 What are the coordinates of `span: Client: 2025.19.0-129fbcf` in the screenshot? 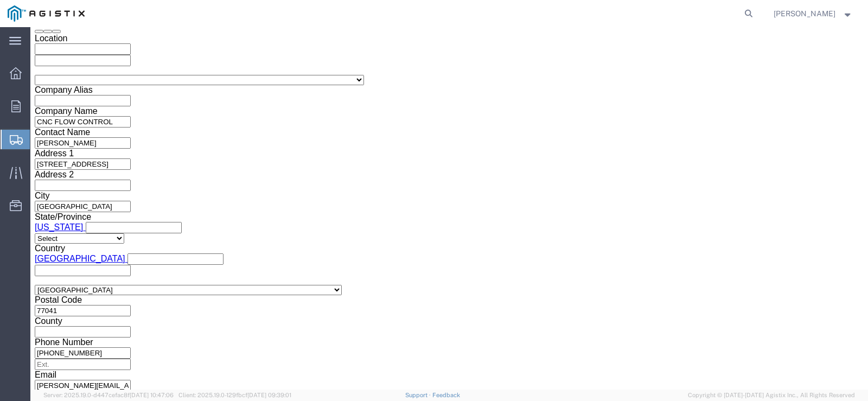 It's located at (235, 395).